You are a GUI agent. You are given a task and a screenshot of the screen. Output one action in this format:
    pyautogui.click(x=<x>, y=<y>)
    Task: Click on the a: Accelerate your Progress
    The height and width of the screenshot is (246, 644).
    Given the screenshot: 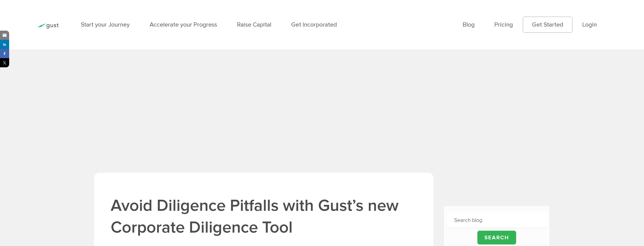 What is the action you would take?
    pyautogui.click(x=183, y=25)
    